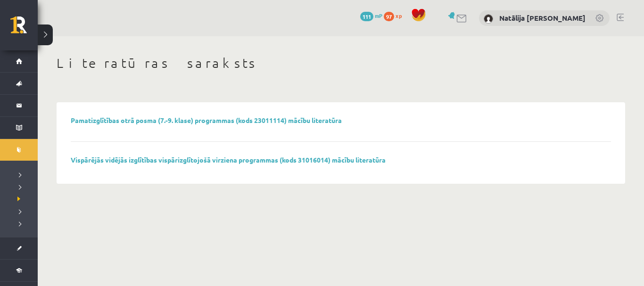  Describe the element at coordinates (371, 16) in the screenshot. I see `a: 111 mP` at that location.